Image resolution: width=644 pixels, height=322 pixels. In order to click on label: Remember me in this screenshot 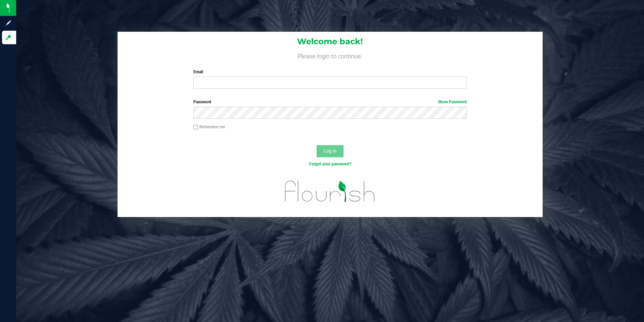, I will do `click(209, 127)`.